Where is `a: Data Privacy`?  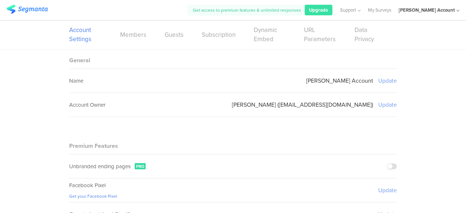 a: Data Privacy is located at coordinates (367, 35).